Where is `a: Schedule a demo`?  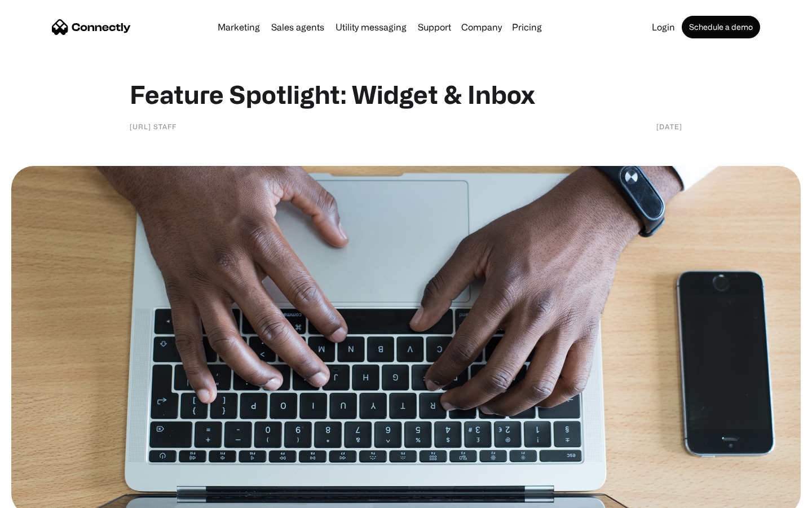 a: Schedule a demo is located at coordinates (721, 27).